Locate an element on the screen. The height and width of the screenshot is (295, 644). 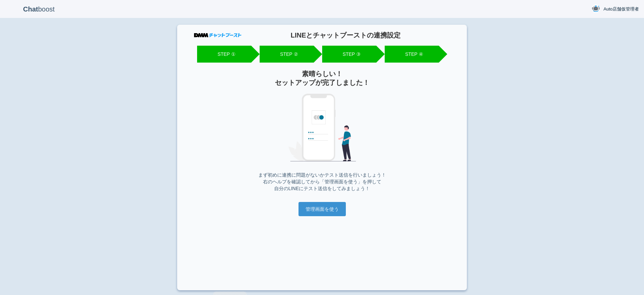
p: boost is located at coordinates (39, 9).